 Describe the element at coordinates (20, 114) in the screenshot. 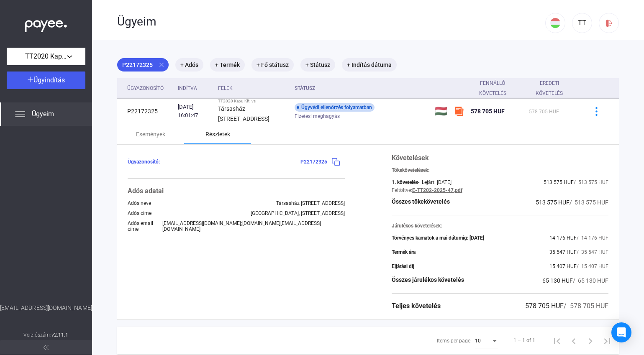

I see `img: list.svg` at that location.